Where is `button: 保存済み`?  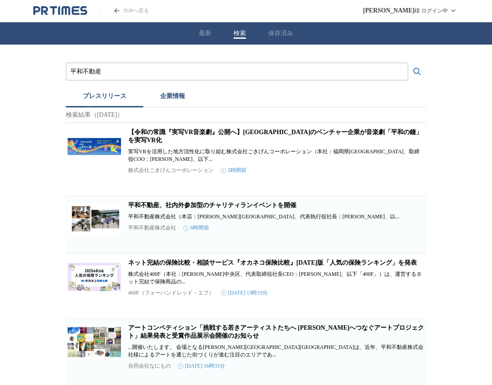 button: 保存済み is located at coordinates (281, 33).